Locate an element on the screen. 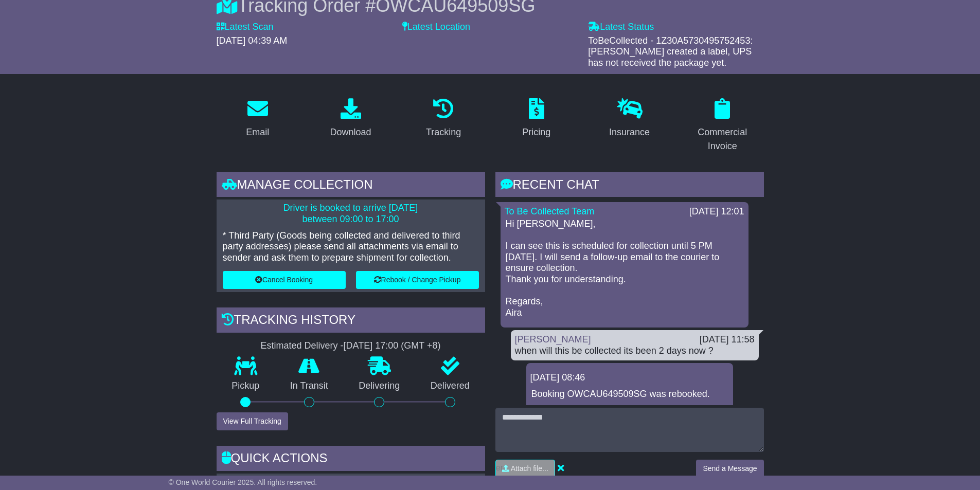  a: Insurance is located at coordinates (629, 119).